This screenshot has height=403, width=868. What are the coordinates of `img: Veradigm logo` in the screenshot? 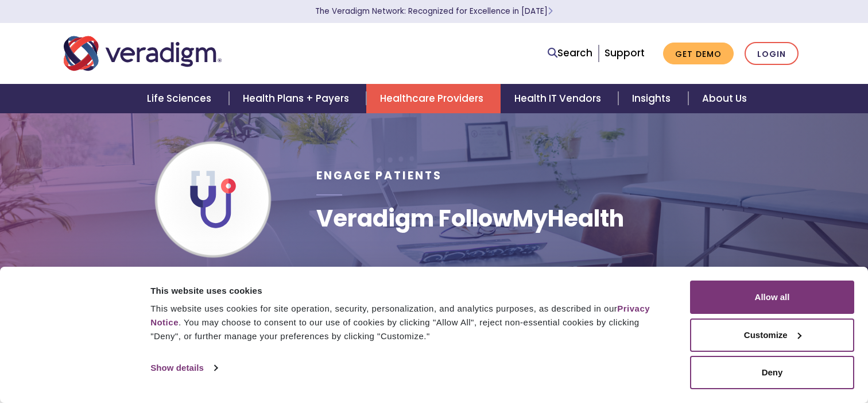 It's located at (142, 53).